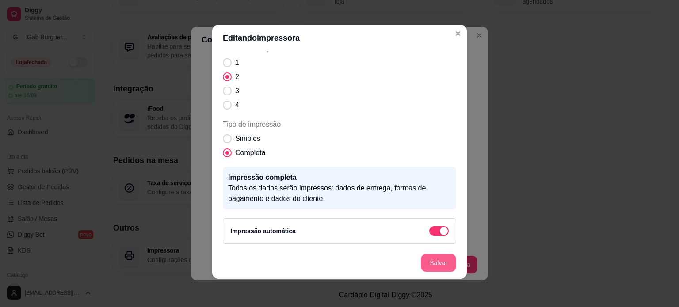 The height and width of the screenshot is (307, 679). I want to click on p: Impressão completa, so click(340, 178).